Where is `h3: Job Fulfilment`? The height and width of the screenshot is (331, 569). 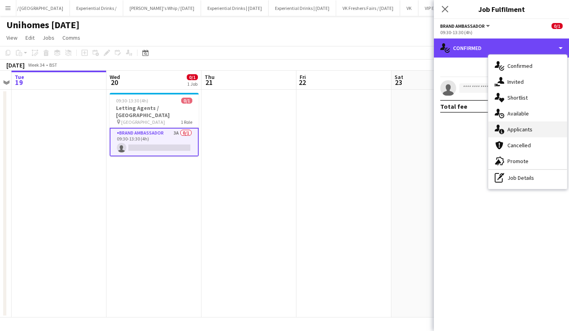 h3: Job Fulfilment is located at coordinates (501, 9).